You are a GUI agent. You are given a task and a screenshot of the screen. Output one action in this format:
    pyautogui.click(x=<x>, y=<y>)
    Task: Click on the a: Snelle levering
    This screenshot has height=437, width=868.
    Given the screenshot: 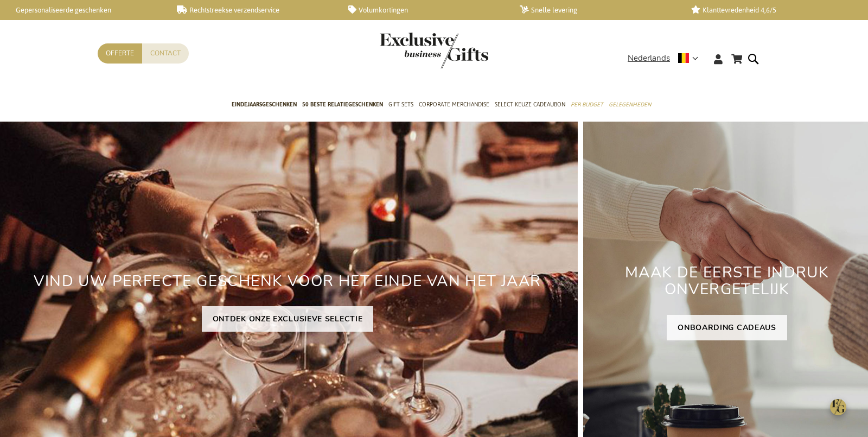 What is the action you would take?
    pyautogui.click(x=597, y=10)
    